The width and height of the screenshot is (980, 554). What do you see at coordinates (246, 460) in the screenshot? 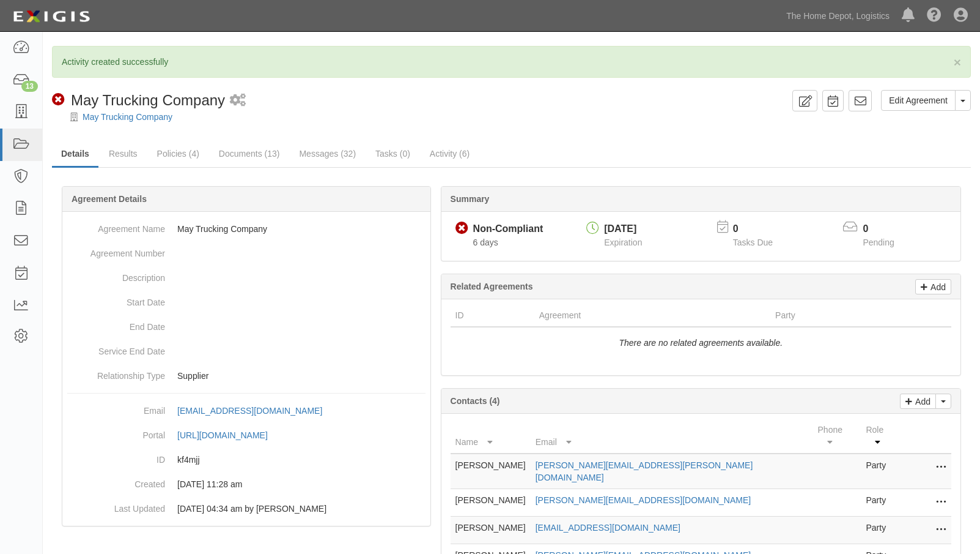
I see `dd: kf4mjj` at bounding box center [246, 460].